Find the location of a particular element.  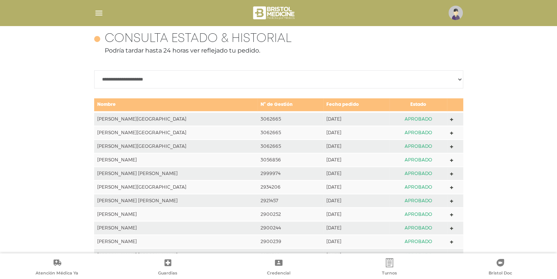

span: Guardias is located at coordinates (168, 274).